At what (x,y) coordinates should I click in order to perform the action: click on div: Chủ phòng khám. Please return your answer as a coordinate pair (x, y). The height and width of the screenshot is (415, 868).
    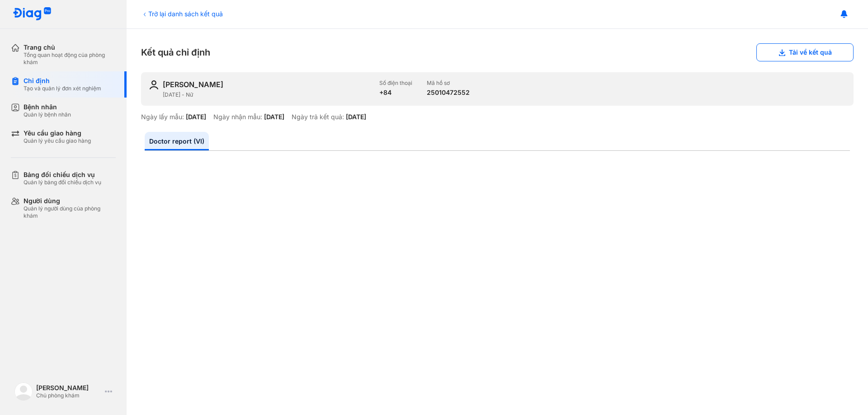
    Looking at the image, I should click on (69, 396).